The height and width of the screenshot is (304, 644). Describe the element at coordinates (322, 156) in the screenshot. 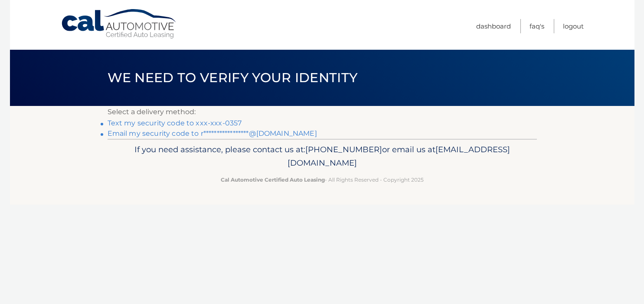

I see `p: If you need assistance, please contact us at: or email us at` at that location.